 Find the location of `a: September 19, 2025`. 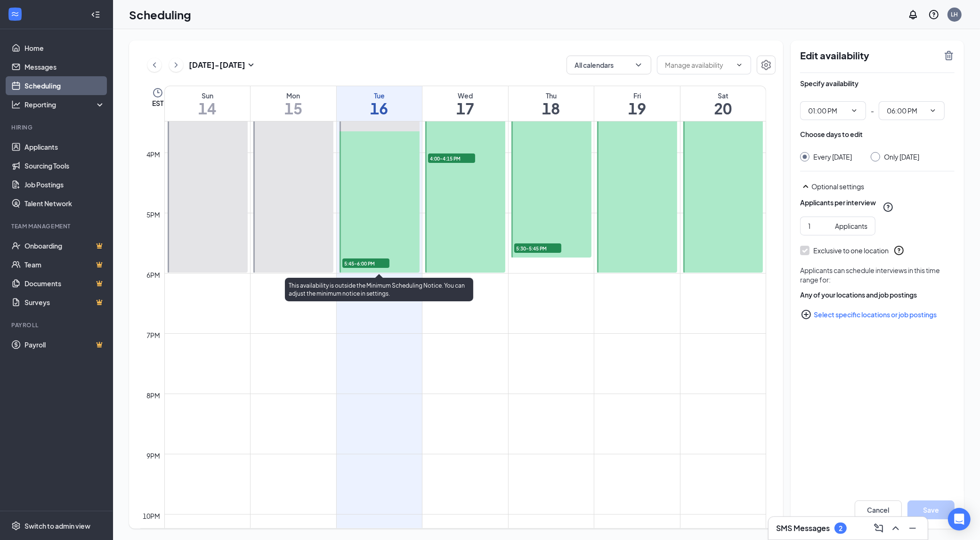

a: September 19, 2025 is located at coordinates (637, 104).